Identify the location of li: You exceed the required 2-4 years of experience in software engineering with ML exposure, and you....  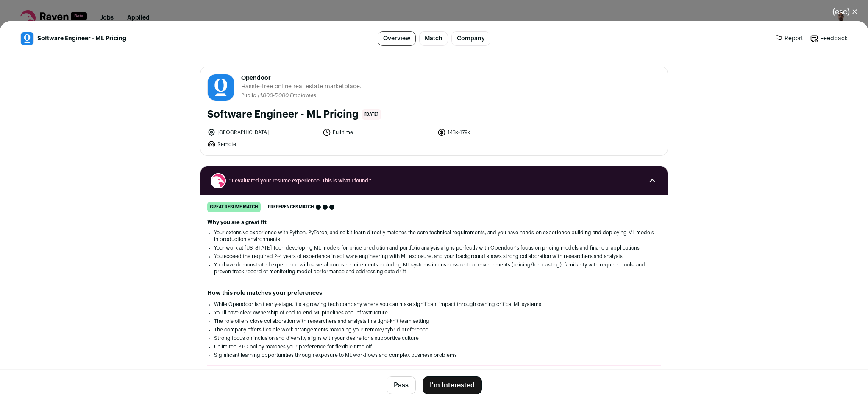
(434, 256).